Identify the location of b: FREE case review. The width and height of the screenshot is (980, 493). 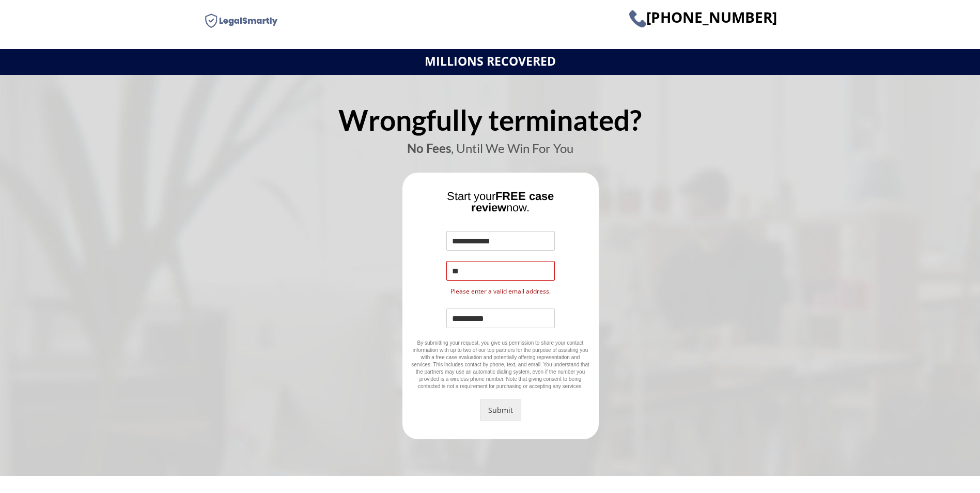
(512, 202).